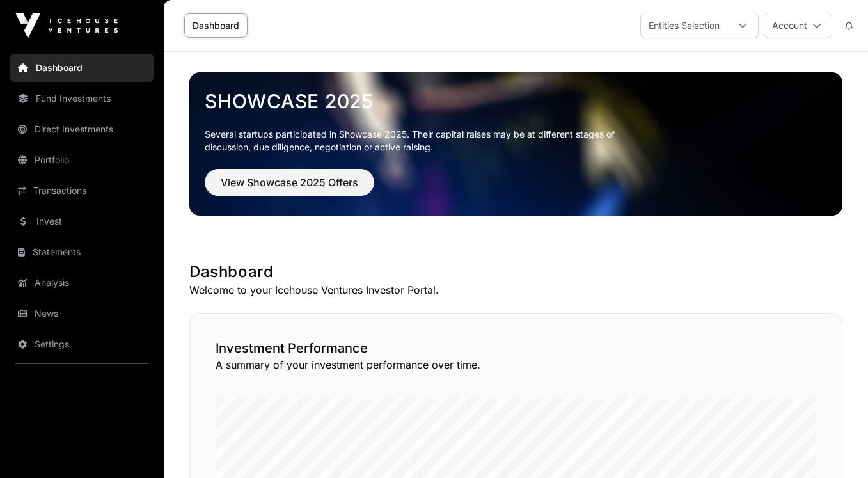 Image resolution: width=868 pixels, height=478 pixels. Describe the element at coordinates (798, 25) in the screenshot. I see `button: Account` at that location.